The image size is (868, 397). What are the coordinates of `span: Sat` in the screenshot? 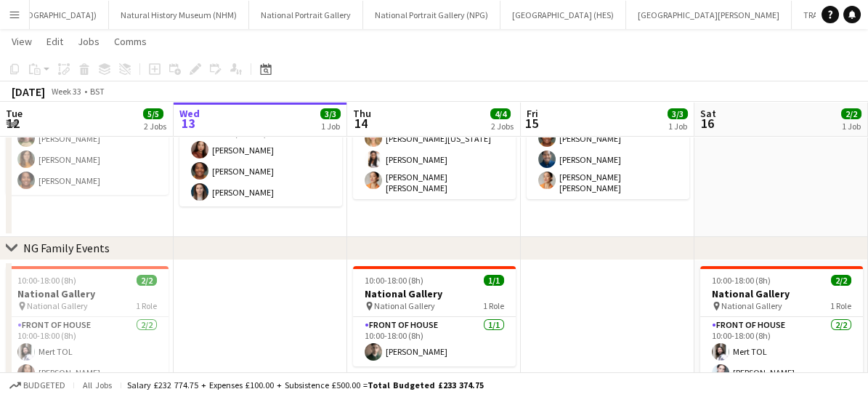 It's located at (708, 113).